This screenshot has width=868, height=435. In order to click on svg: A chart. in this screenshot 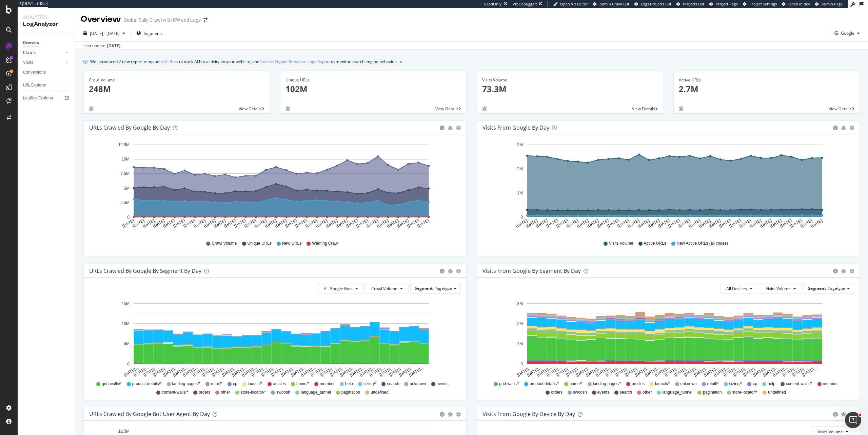, I will do `click(667, 339)`.